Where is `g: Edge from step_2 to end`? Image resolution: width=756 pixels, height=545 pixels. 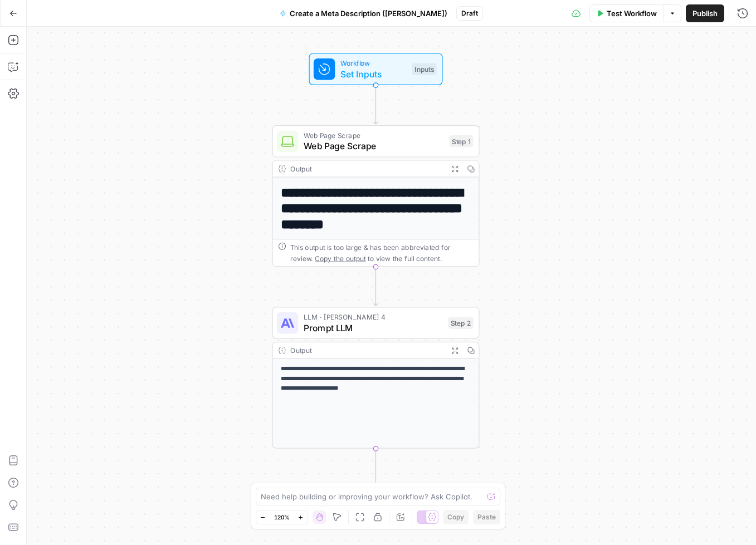
g: Edge from step_2 to end is located at coordinates (375, 468).